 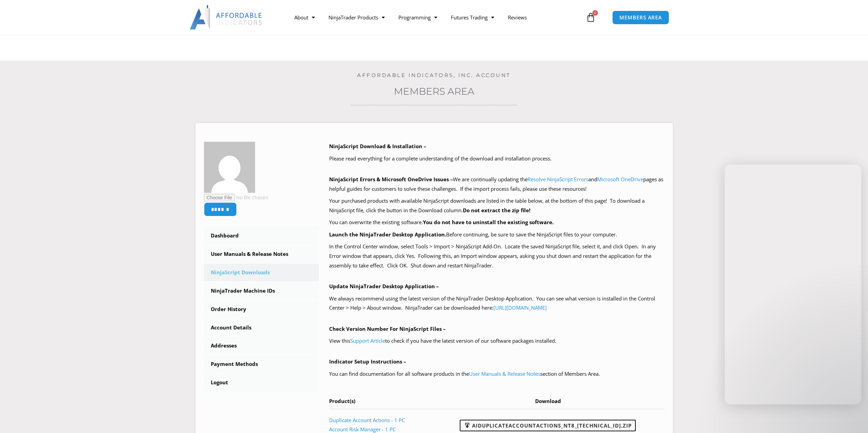 What do you see at coordinates (261, 328) in the screenshot?
I see `a: Account Details` at bounding box center [261, 328].